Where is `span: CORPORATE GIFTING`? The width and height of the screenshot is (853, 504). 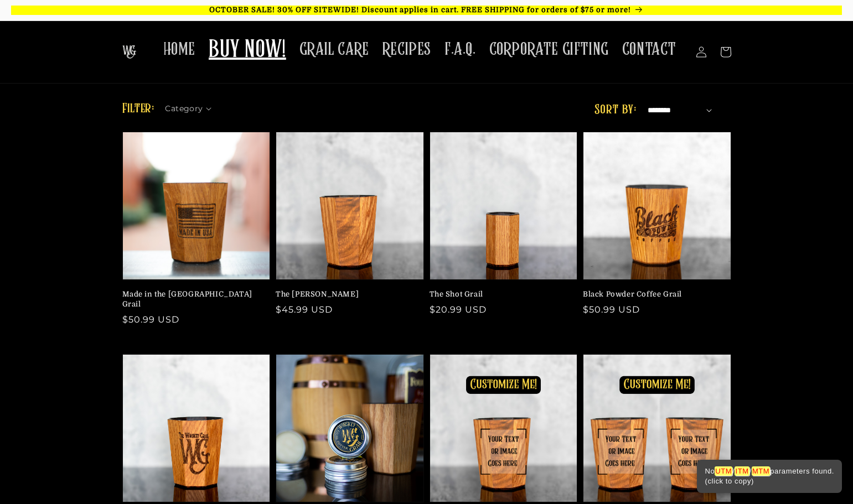 span: CORPORATE GIFTING is located at coordinates (549, 49).